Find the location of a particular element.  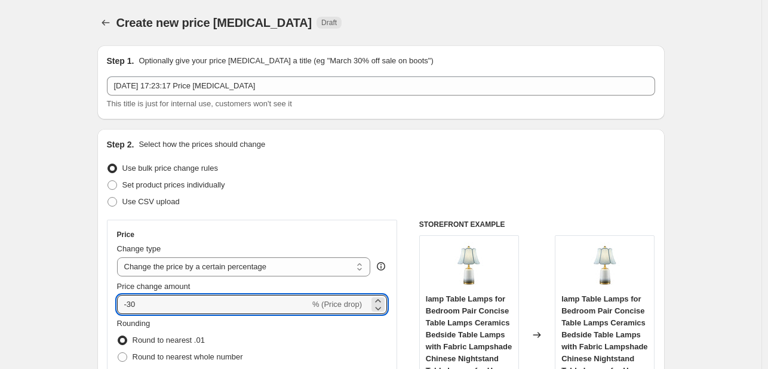

h3: Price is located at coordinates (125, 235).